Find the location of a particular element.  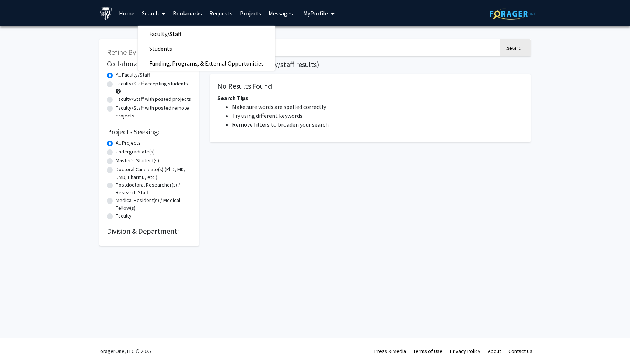

li: Try using different keywords is located at coordinates (378, 115).